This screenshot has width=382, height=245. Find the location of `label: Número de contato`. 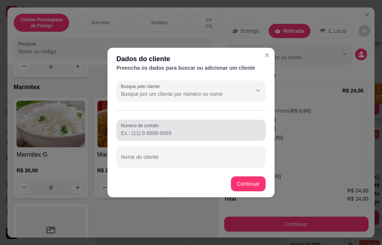

label: Número de contato is located at coordinates (141, 125).